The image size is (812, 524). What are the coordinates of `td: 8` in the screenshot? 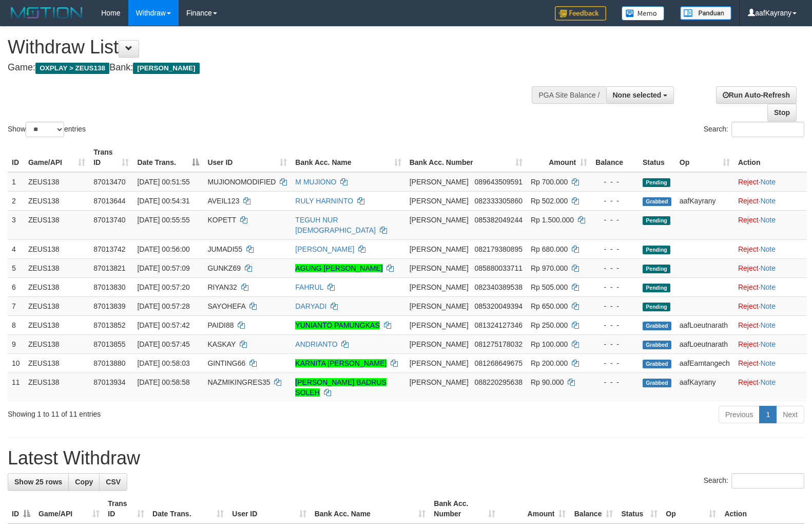 It's located at (16, 325).